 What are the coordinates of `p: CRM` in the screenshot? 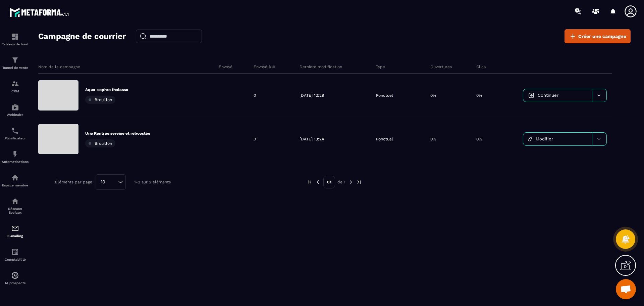 It's located at (15, 91).